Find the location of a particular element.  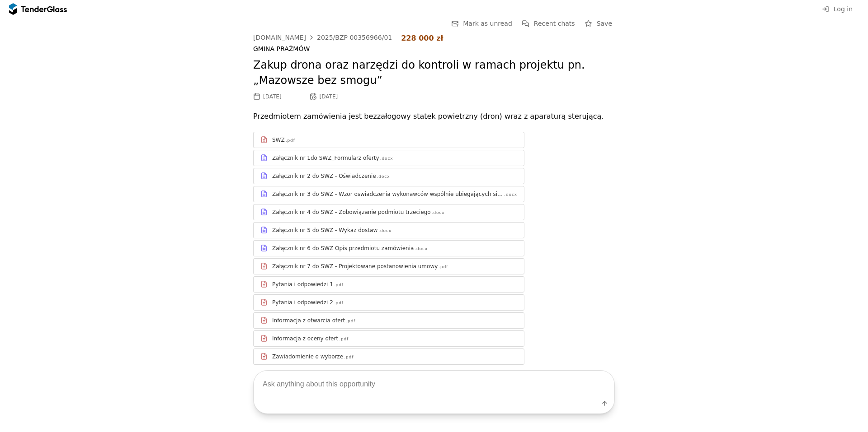

div: Załącznik nr 6 do SWZ Opis przedmiotu zamówienia is located at coordinates (343, 248).